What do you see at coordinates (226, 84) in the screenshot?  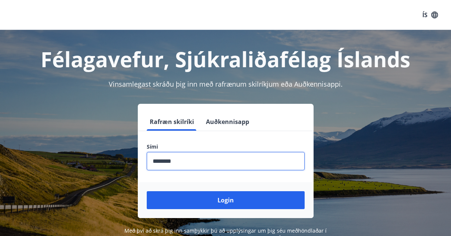 I see `span: Vinsamlegast skráðu þig inn með rafrænum skilríkjum eða Auðkennisappi.` at bounding box center [226, 84].